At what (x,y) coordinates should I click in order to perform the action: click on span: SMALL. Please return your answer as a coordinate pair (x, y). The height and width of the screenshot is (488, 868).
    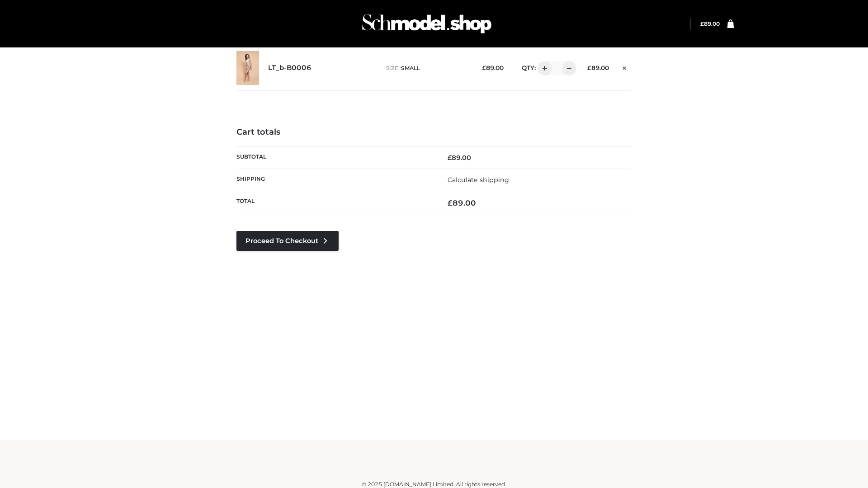
    Looking at the image, I should click on (410, 67).